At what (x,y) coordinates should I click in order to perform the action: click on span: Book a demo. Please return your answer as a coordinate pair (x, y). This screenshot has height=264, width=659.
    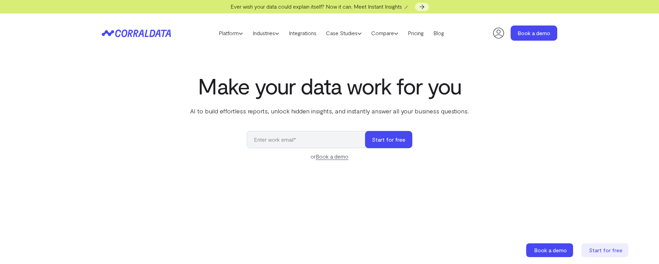
    Looking at the image, I should click on (550, 250).